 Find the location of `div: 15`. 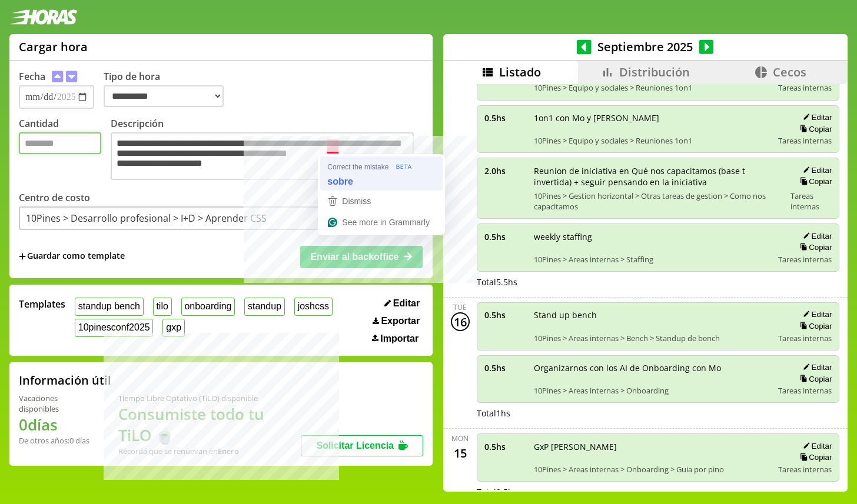

div: 15 is located at coordinates (460, 453).